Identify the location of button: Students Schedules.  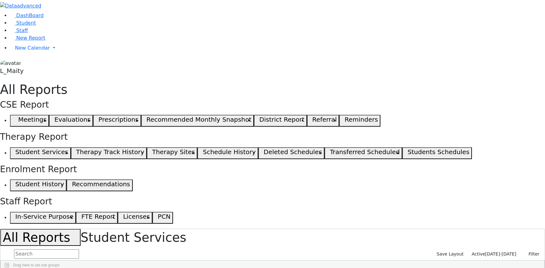
(437, 153).